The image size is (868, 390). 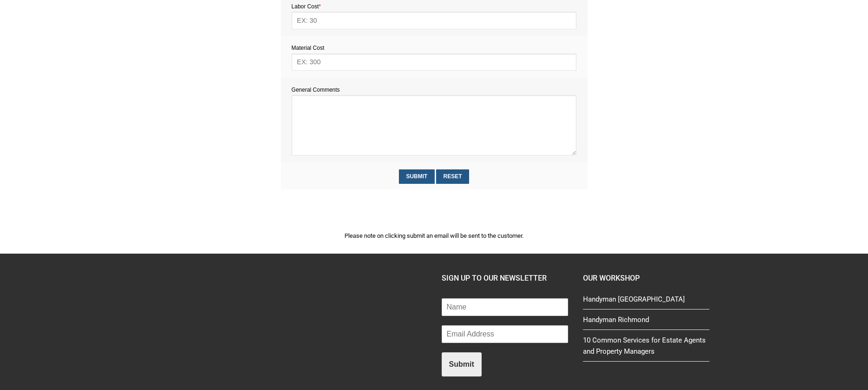 What do you see at coordinates (646, 322) in the screenshot?
I see `a: Handyman Richmond` at bounding box center [646, 322].